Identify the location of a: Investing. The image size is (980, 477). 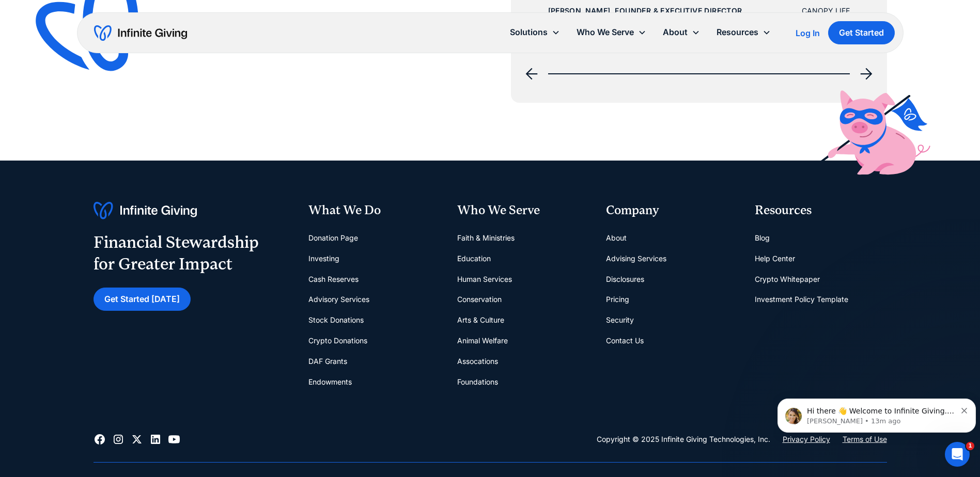
(324, 259).